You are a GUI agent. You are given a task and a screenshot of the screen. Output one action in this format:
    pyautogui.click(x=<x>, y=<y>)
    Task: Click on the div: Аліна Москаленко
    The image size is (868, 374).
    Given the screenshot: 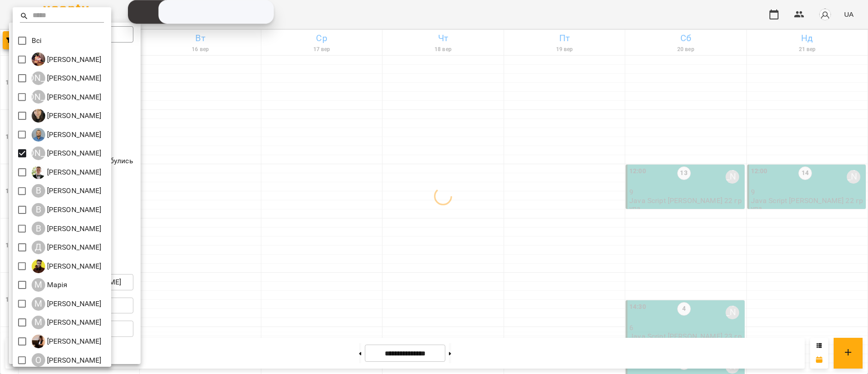 What is the action you would take?
    pyautogui.click(x=67, y=97)
    